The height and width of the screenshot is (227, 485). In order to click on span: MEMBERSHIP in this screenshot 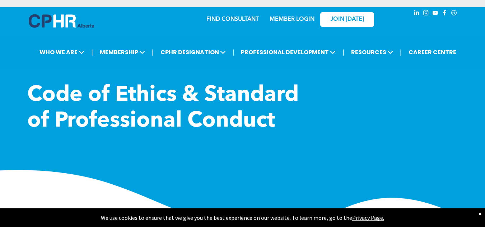, I will do `click(122, 52)`.